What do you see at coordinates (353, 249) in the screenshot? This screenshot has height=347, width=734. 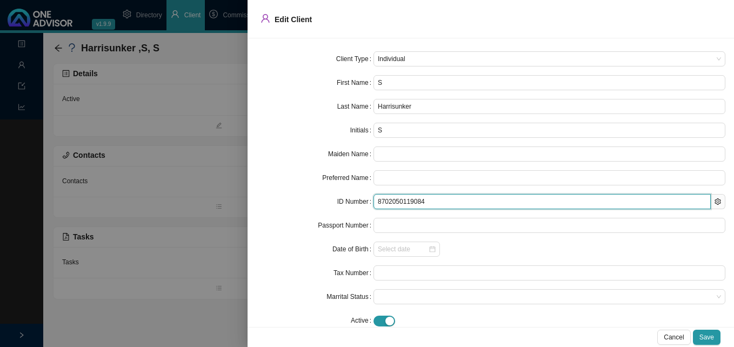 I see `label: Date of Birth` at bounding box center [353, 249].